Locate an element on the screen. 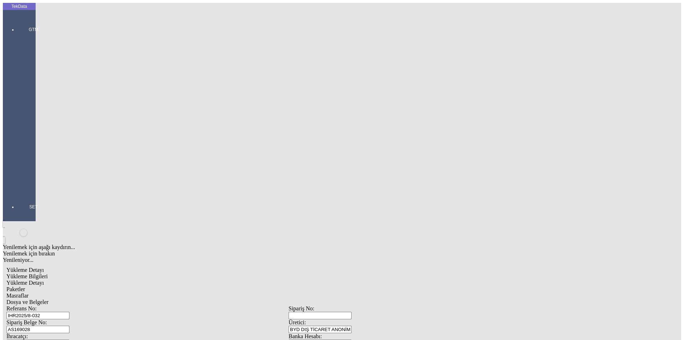  div: Yenilemek için aşağı kaydırın... is located at coordinates (289, 247).